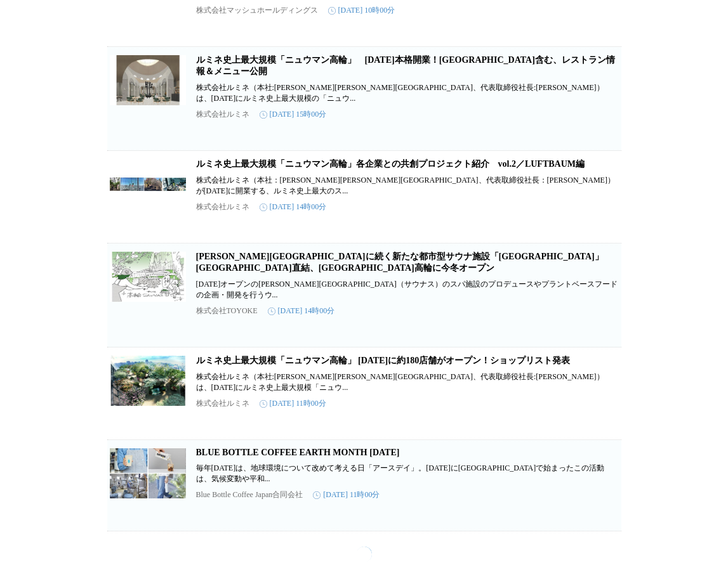 The height and width of the screenshot is (577, 728). Describe the element at coordinates (257, 10) in the screenshot. I see `p: 株式会社マッシュホールディングス` at that location.